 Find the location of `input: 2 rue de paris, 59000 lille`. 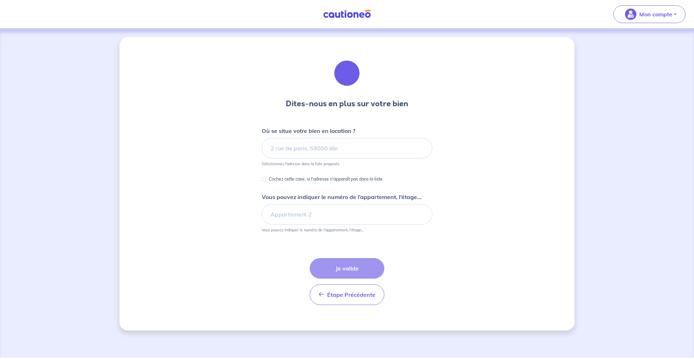

input: 2 rue de paris, 59000 lille is located at coordinates (347, 148).